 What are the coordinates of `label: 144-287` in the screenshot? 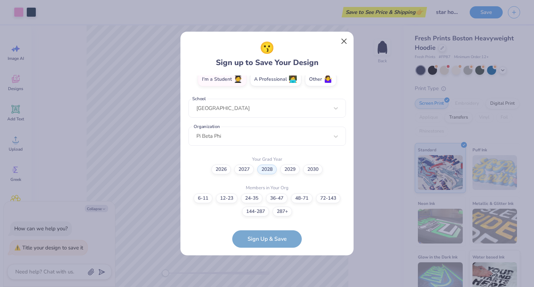 It's located at (256, 211).